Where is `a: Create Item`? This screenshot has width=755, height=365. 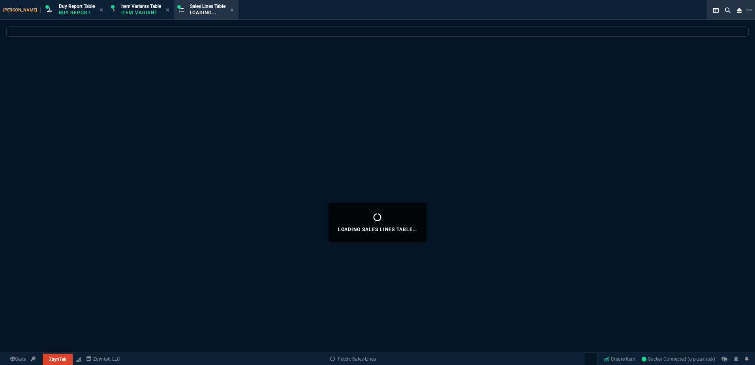
a: Create Item is located at coordinates (620, 359).